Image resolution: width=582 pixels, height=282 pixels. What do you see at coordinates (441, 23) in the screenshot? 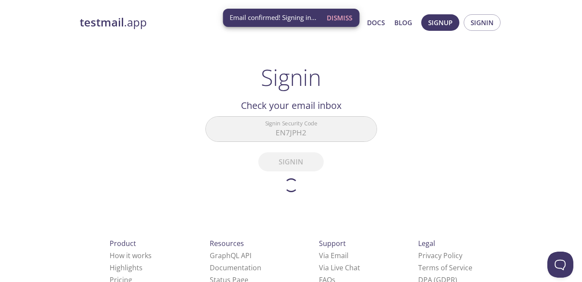
I see `button: Signup` at bounding box center [441, 23].